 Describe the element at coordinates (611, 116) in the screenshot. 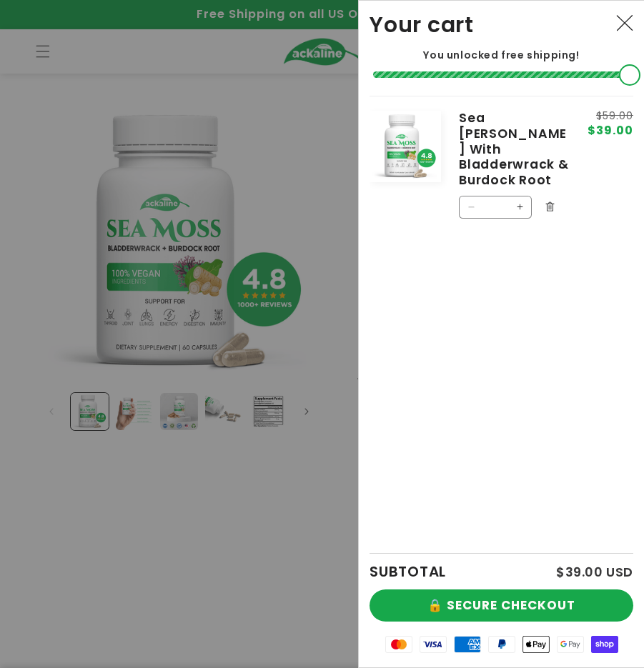

I see `s: $59.00` at that location.